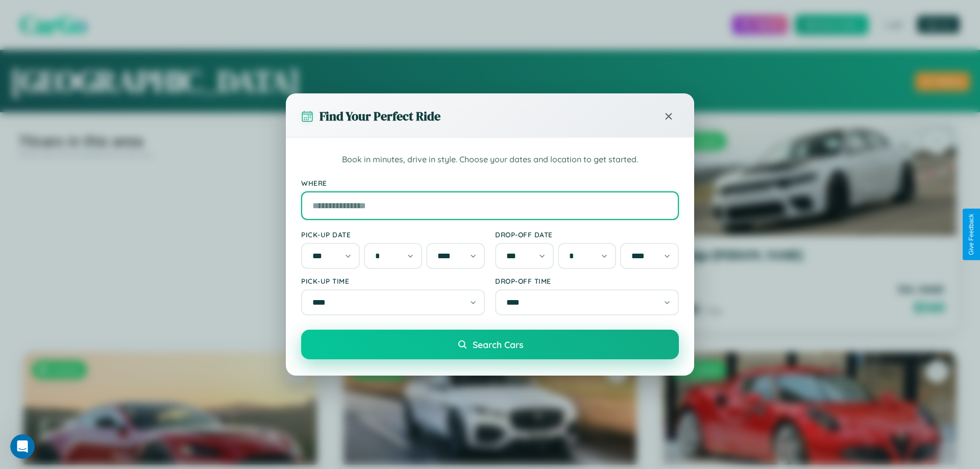  I want to click on span: Search Cars, so click(498, 345).